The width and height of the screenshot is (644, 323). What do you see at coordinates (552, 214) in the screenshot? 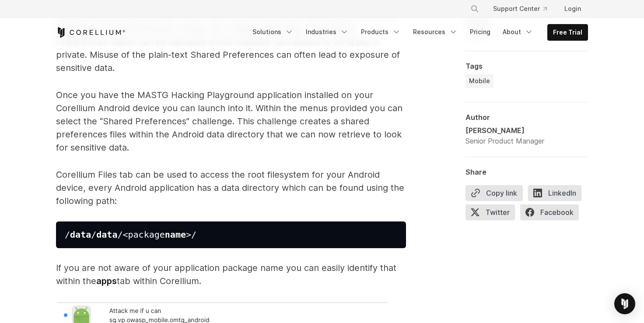
I see `a: Facebook` at bounding box center [552, 214].